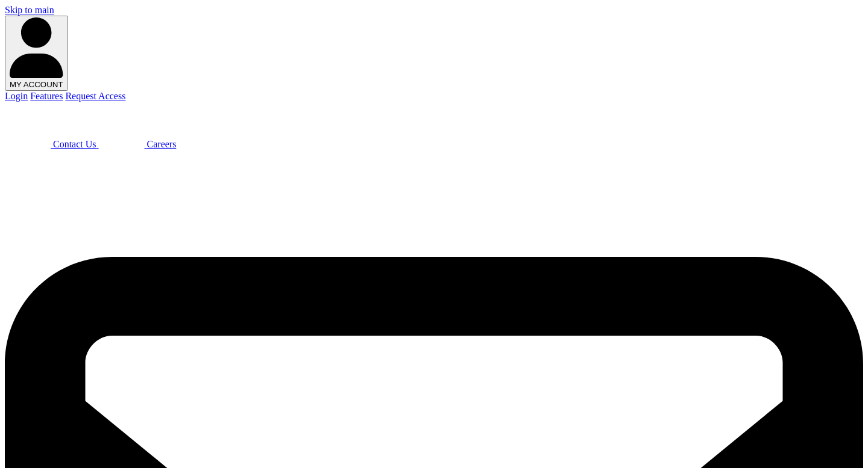 The height and width of the screenshot is (468, 868). Describe the element at coordinates (46, 96) in the screenshot. I see `a: Features` at that location.